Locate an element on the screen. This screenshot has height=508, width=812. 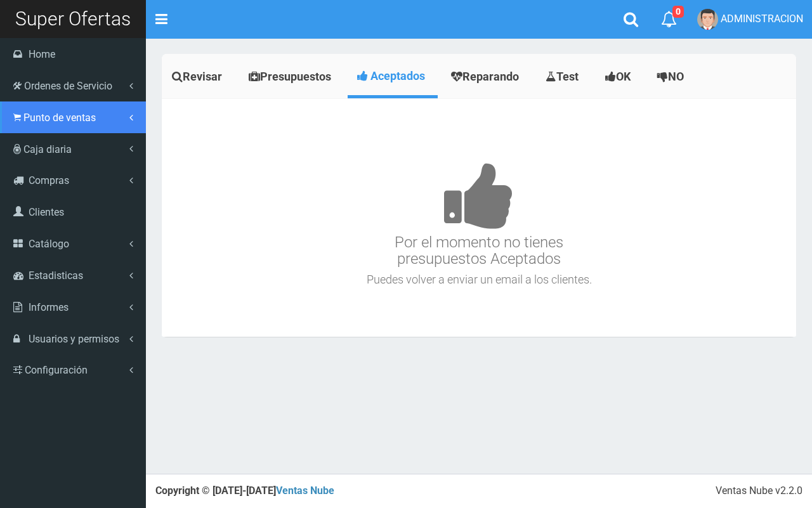
img: User Image is located at coordinates (707, 19).